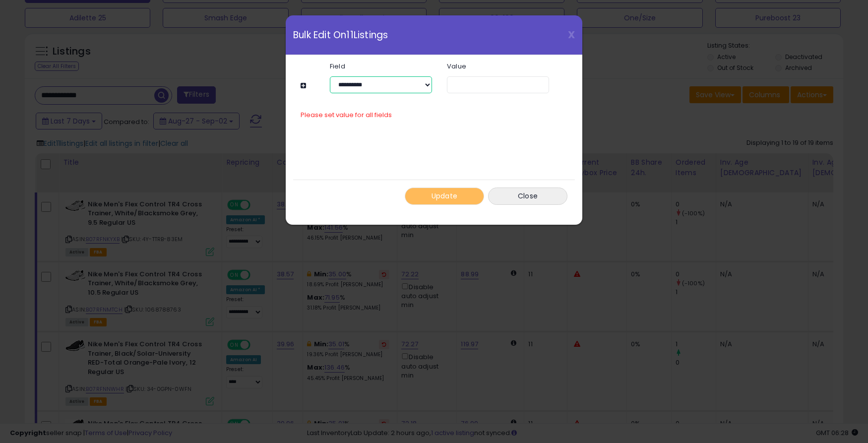 This screenshot has width=868, height=443. What do you see at coordinates (444, 196) in the screenshot?
I see `span: Update` at bounding box center [444, 196].